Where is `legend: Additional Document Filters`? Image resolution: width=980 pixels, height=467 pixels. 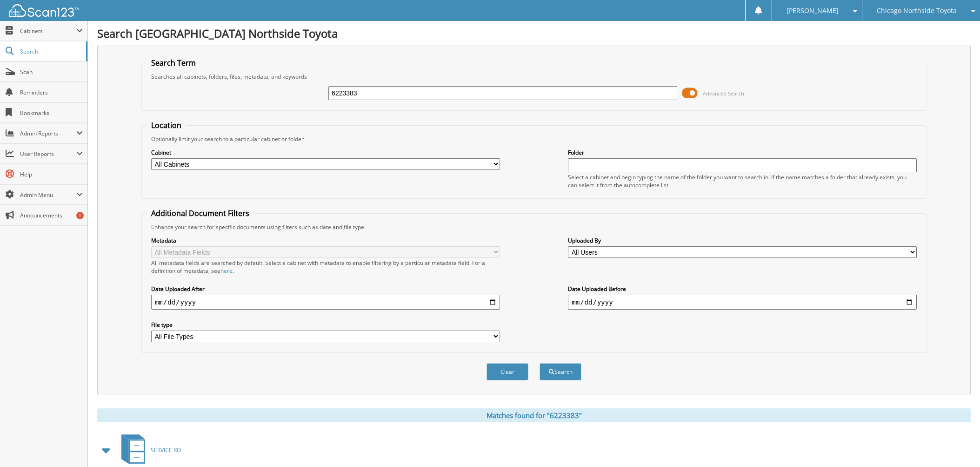
legend: Additional Document Filters is located at coordinates (200, 213).